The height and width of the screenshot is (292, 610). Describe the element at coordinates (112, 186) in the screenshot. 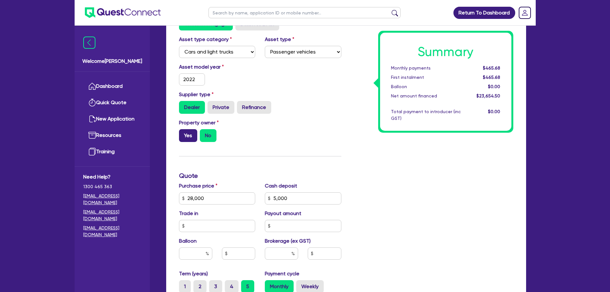

I see `span: 1300 465 363` at that location.